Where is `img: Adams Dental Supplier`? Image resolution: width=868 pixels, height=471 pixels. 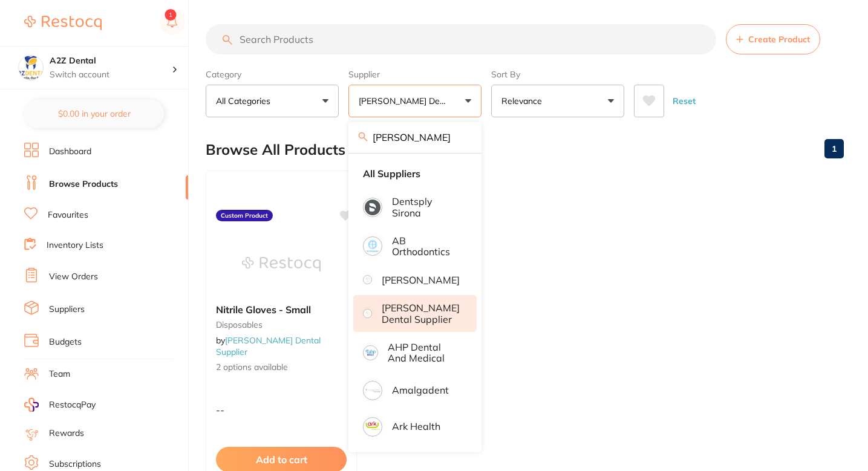
img: Adams Dental Supplier is located at coordinates (367, 313).